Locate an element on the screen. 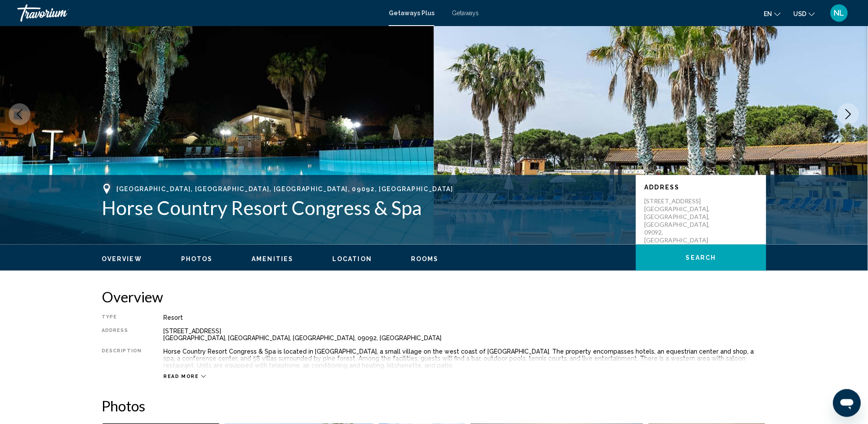 This screenshot has width=868, height=424. button: Overview is located at coordinates (121, 259).